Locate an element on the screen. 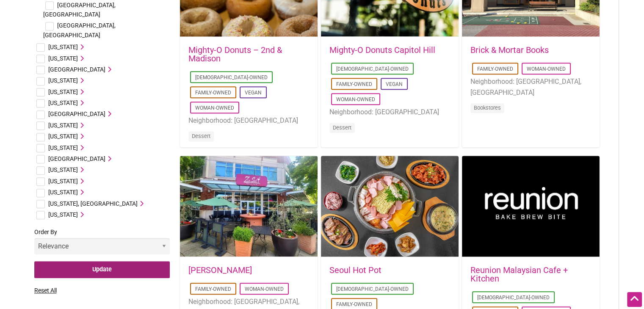 This screenshot has width=644, height=309. a: Mighty-O Donuts Capitol Hill is located at coordinates (383, 50).